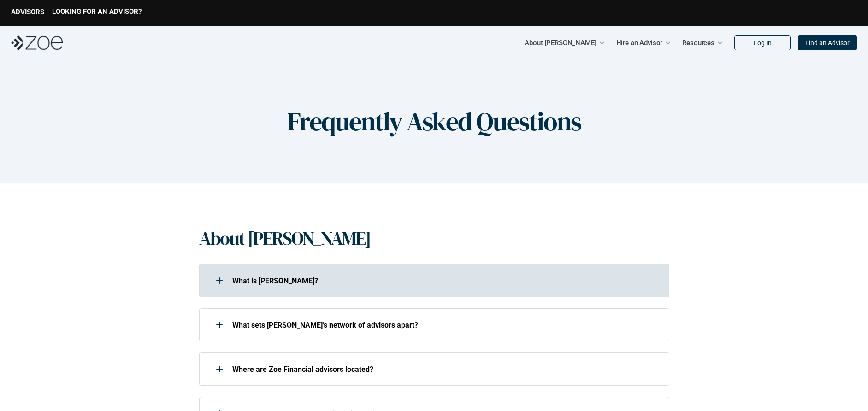 The width and height of the screenshot is (868, 411). I want to click on p: Log In, so click(762, 43).